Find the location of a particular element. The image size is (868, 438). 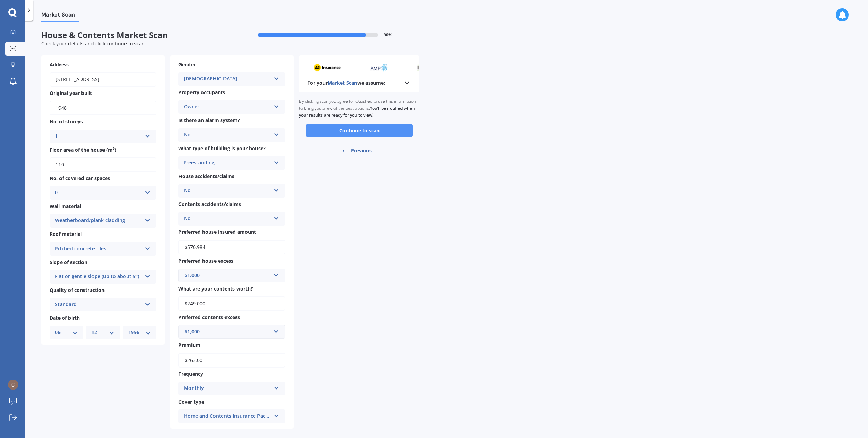

b: For your we assume: is located at coordinates (346, 83).